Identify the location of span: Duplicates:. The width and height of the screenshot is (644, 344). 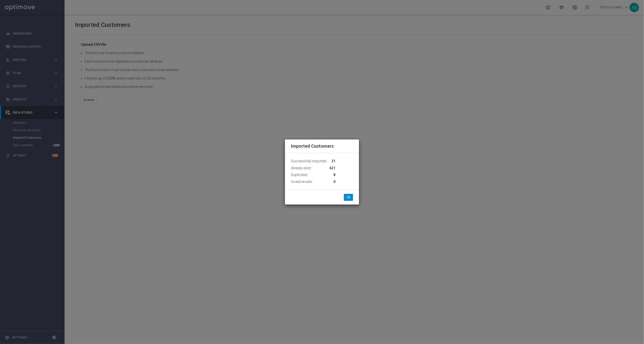
(299, 175).